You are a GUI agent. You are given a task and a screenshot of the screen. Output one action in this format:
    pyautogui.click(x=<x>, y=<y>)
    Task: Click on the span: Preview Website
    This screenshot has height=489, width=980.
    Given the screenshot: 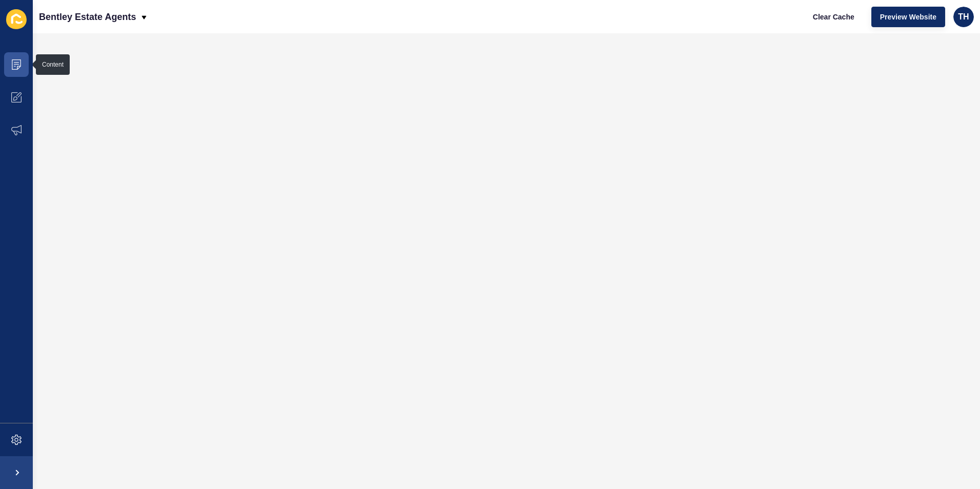 What is the action you would take?
    pyautogui.click(x=908, y=17)
    